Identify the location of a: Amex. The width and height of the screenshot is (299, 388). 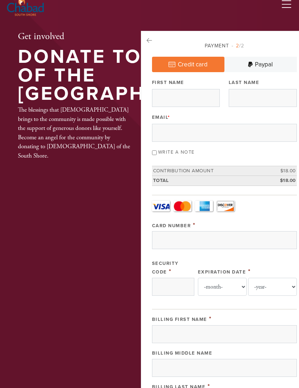
(204, 206).